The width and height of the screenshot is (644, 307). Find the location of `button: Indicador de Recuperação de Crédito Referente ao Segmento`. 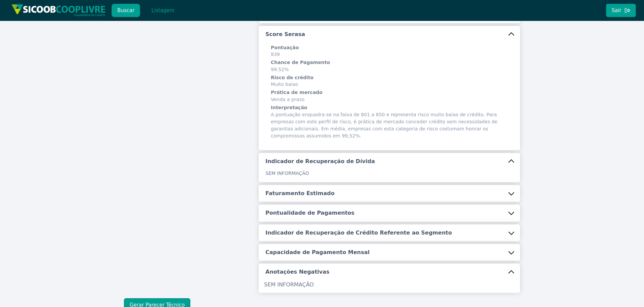

button: Indicador de Recuperação de Crédito Referente ao Segmento is located at coordinates (390, 233).